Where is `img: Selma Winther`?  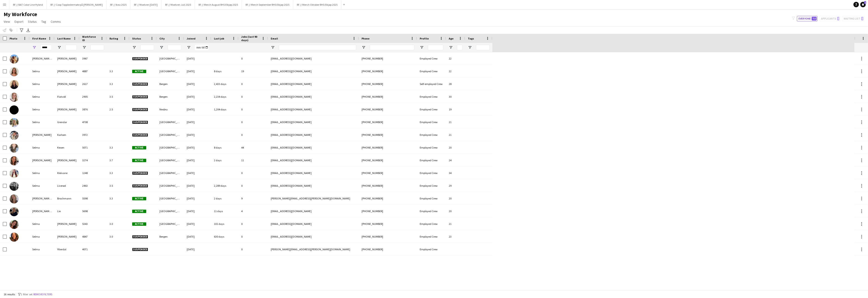
img: Selma Winther is located at coordinates (14, 237).